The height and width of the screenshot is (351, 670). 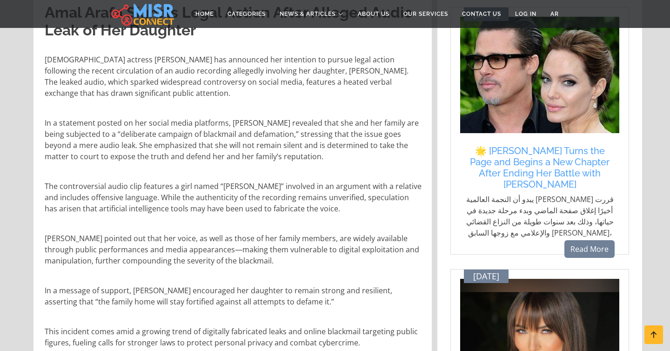 I want to click on img: أنجلينا جولي, so click(x=540, y=75).